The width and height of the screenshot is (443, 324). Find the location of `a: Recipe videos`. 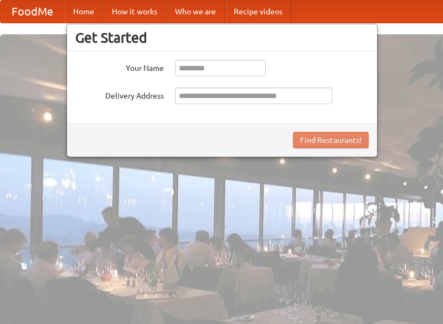

a: Recipe videos is located at coordinates (258, 12).